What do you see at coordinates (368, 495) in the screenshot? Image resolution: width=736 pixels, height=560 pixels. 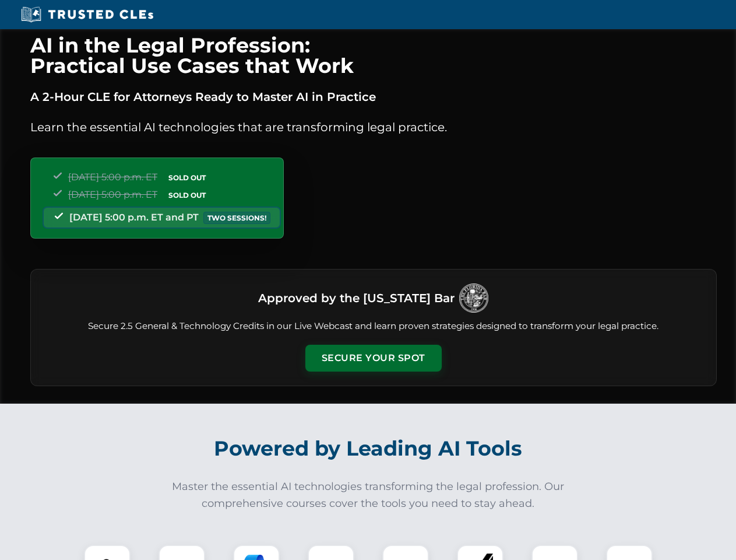 I see `p: Master the essential AI technologies transforming the legal profession. Our comprehensive courses...` at bounding box center [368, 495].